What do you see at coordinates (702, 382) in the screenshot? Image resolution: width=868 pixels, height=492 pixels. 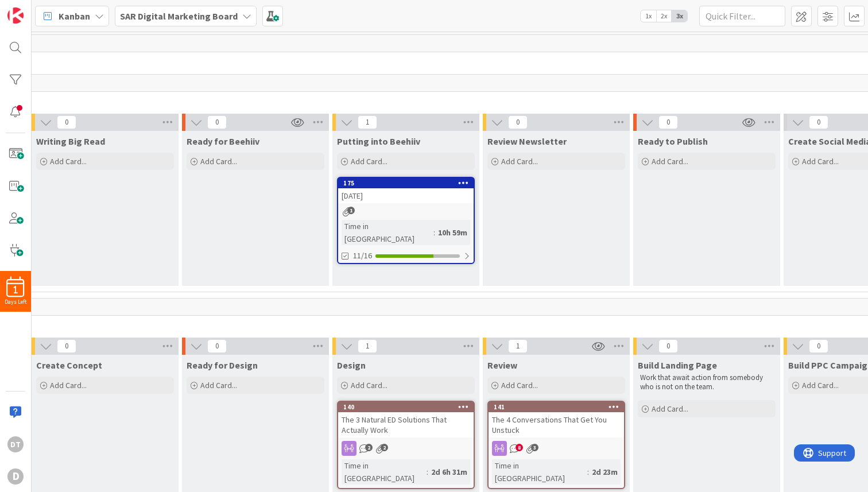 I see `span: Work that await action from somebody who is not on the team.` at bounding box center [702, 382].